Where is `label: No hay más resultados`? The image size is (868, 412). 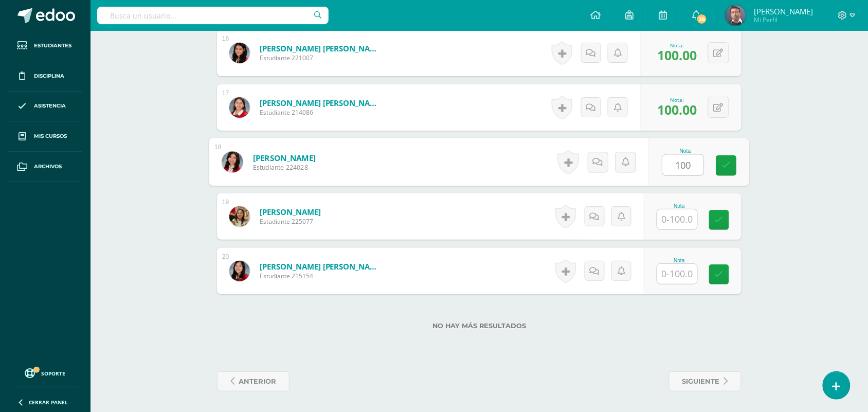
label: No hay más resultados is located at coordinates (479, 325).